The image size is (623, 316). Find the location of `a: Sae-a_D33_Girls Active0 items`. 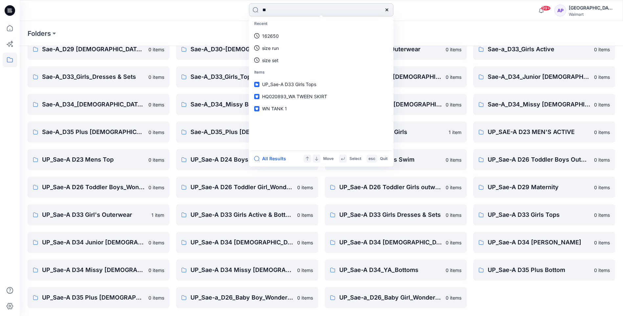

a: Sae-a_D33_Girls Active0 items is located at coordinates (544, 49).